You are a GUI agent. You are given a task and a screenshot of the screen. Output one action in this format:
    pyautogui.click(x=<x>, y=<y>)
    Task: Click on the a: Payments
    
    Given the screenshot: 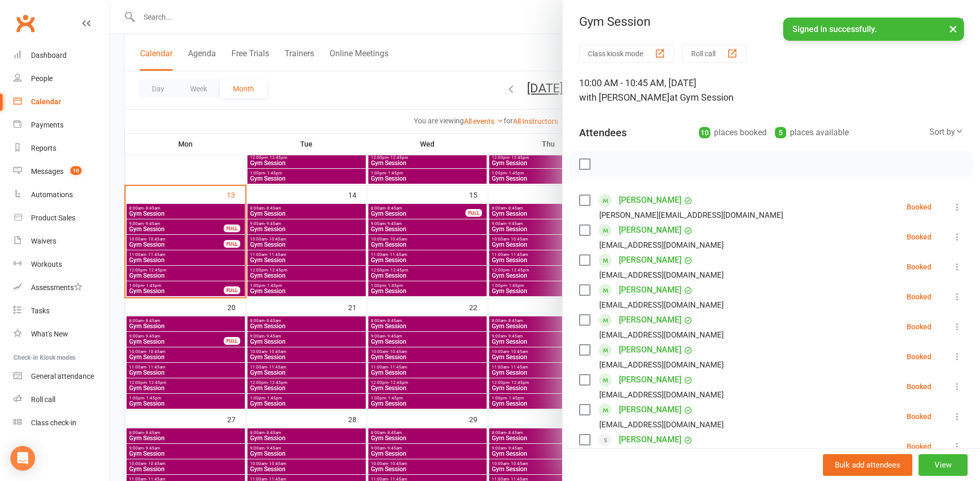 What is the action you would take?
    pyautogui.click(x=61, y=125)
    